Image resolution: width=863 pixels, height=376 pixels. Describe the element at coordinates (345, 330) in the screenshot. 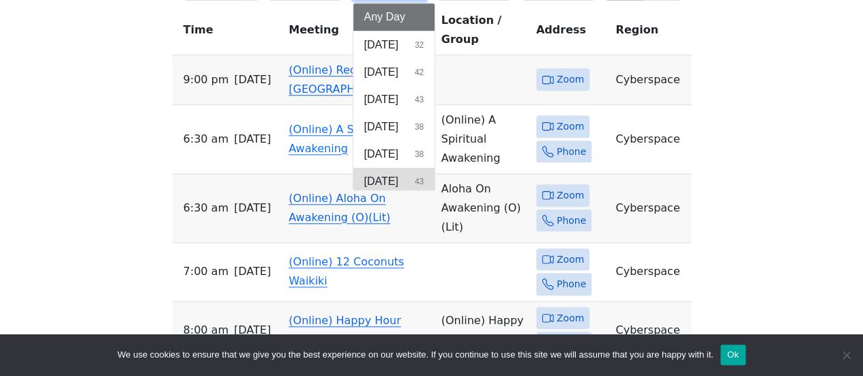

I see `a: (Online) Happy Hour Waikiki 12x12 Study` at that location.